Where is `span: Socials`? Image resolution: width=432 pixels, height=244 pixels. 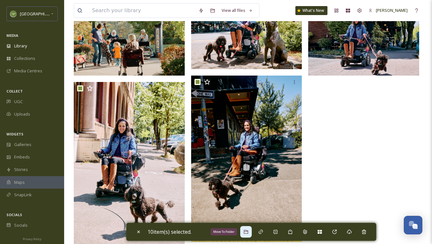 span: Socials is located at coordinates (21, 225).